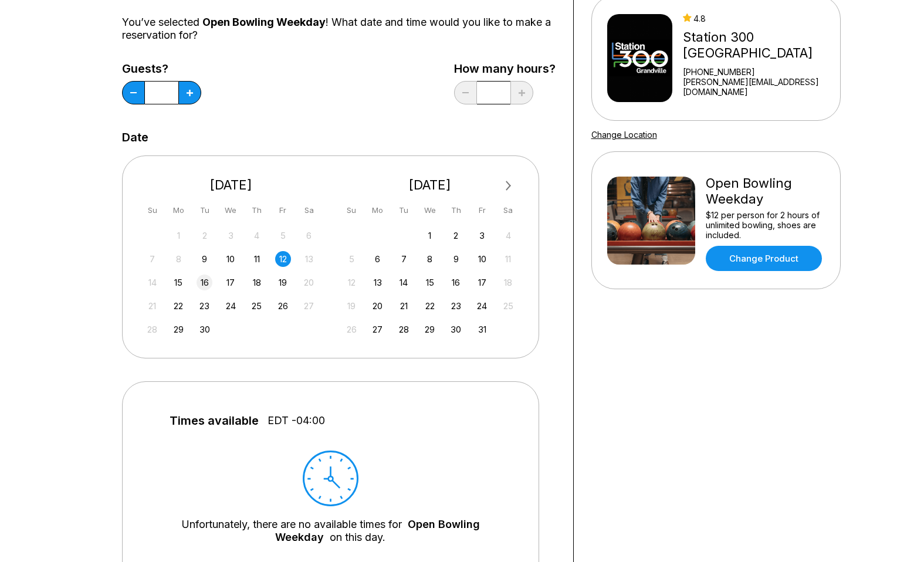  I want to click on div: Choose Tuesday, October 21st, 2025, so click(404, 305).